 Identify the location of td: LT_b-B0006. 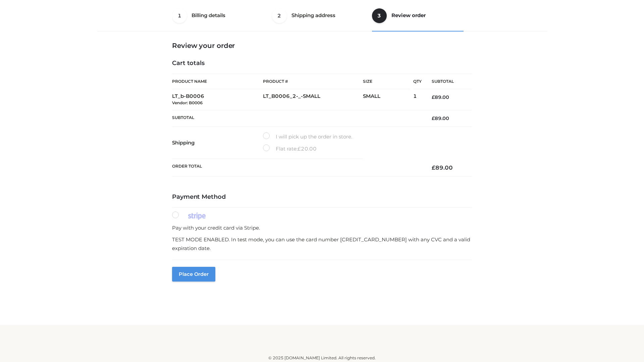
(218, 100).